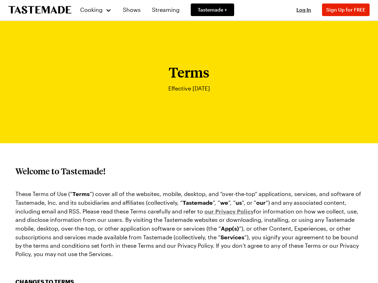  What do you see at coordinates (303, 10) in the screenshot?
I see `button: Log In` at bounding box center [303, 10].